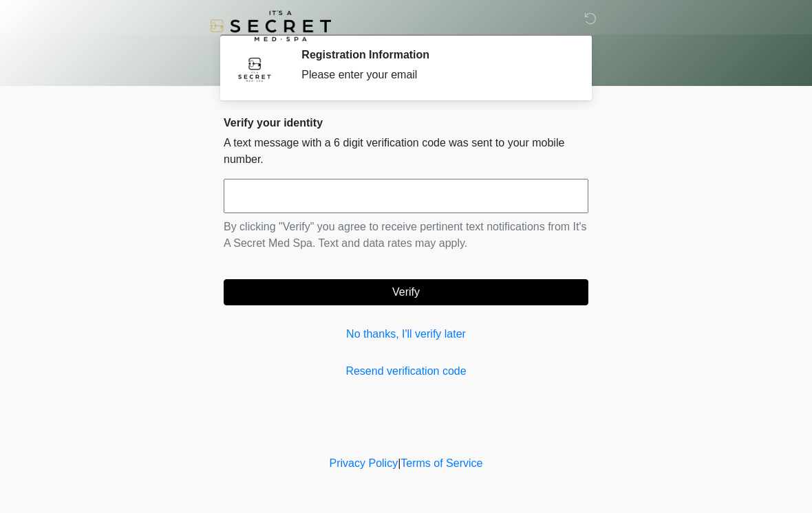 The height and width of the screenshot is (513, 812). Describe the element at coordinates (441, 463) in the screenshot. I see `a: Terms of Service` at that location.